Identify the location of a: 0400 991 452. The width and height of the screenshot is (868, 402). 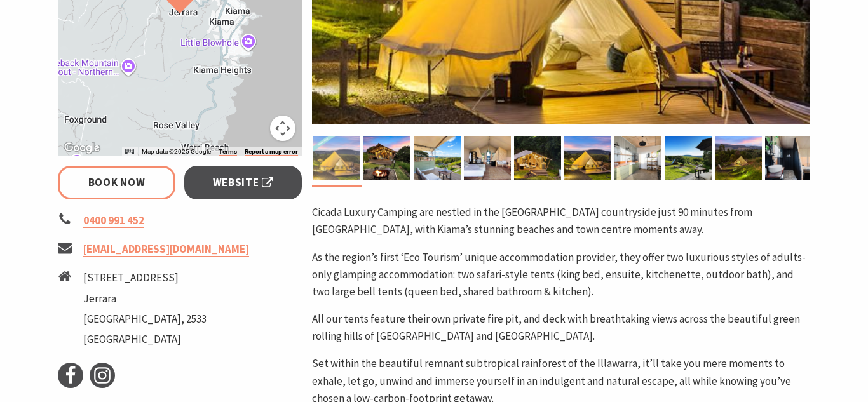
(114, 220).